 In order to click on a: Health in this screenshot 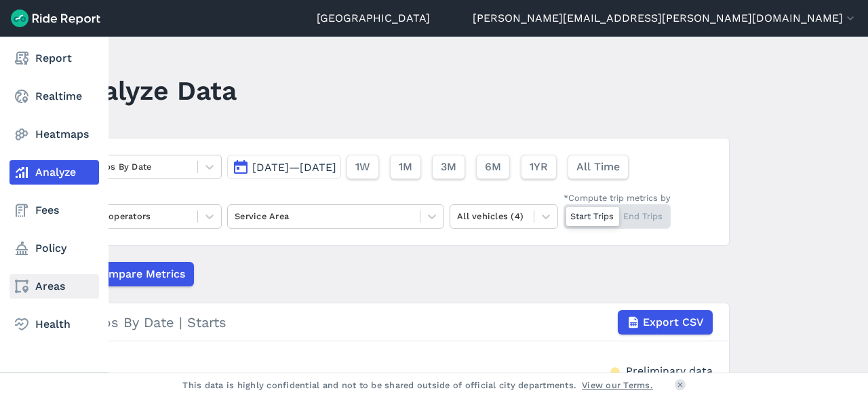, I will do `click(55, 324)`.